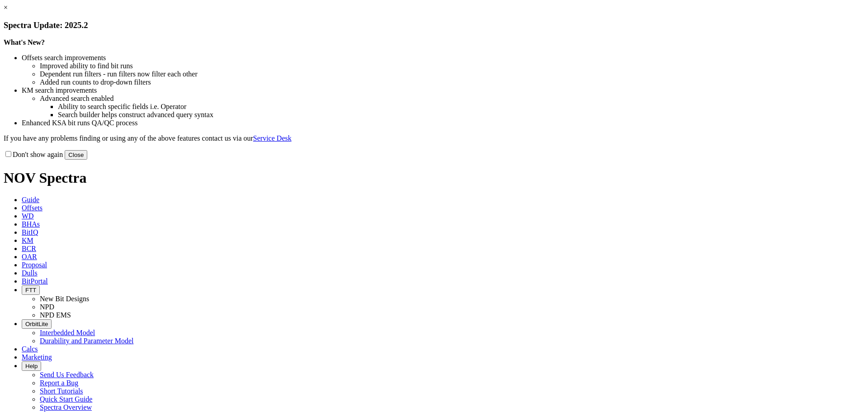  Describe the element at coordinates (34, 264) in the screenshot. I see `span: Proposal` at that location.